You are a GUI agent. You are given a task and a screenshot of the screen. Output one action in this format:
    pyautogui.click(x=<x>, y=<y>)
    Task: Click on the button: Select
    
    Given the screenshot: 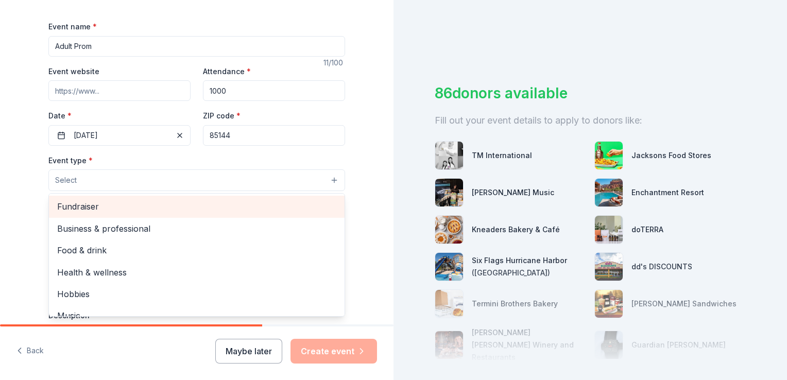 What is the action you would take?
    pyautogui.click(x=197, y=180)
    